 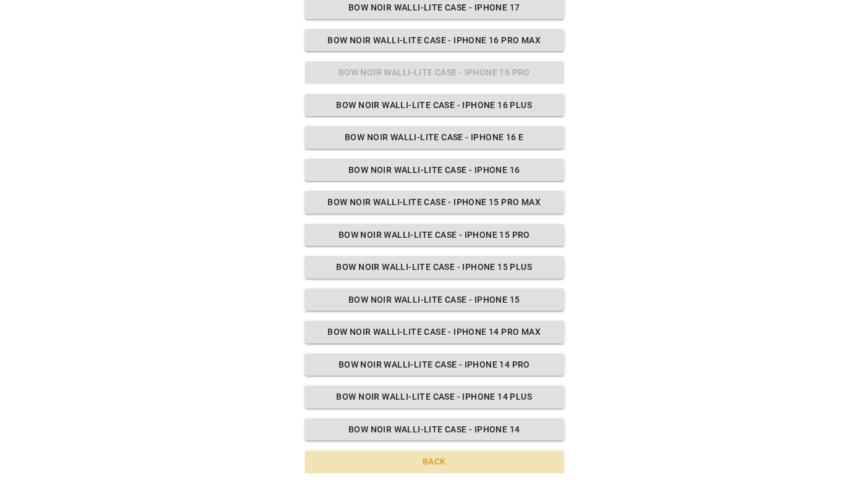 I want to click on button: Bow Noir Walli-Lite Case - iPhone 14 Plus, so click(x=434, y=396).